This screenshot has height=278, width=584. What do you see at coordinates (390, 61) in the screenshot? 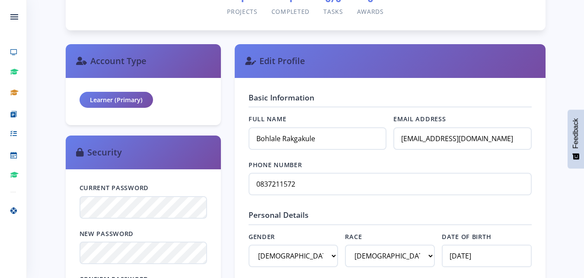
I see `h3: Edit Profile` at bounding box center [390, 61].